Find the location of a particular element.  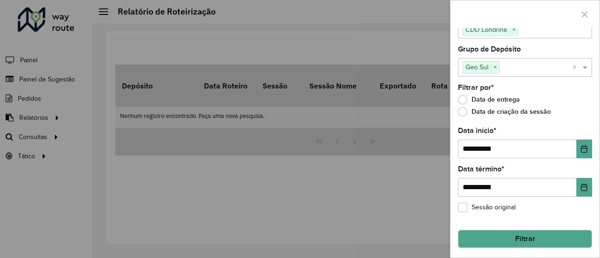

span: CDD Londrina is located at coordinates (486, 30).